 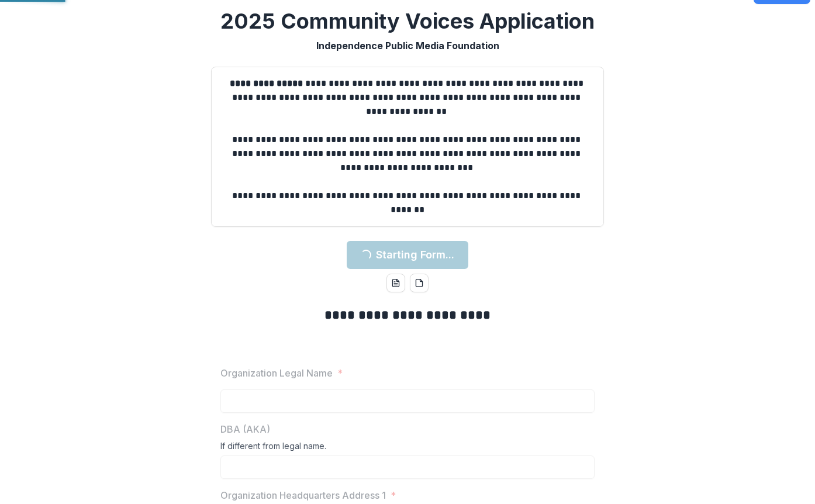 What do you see at coordinates (420, 283) in the screenshot?
I see `button: pdf-download` at bounding box center [420, 283].